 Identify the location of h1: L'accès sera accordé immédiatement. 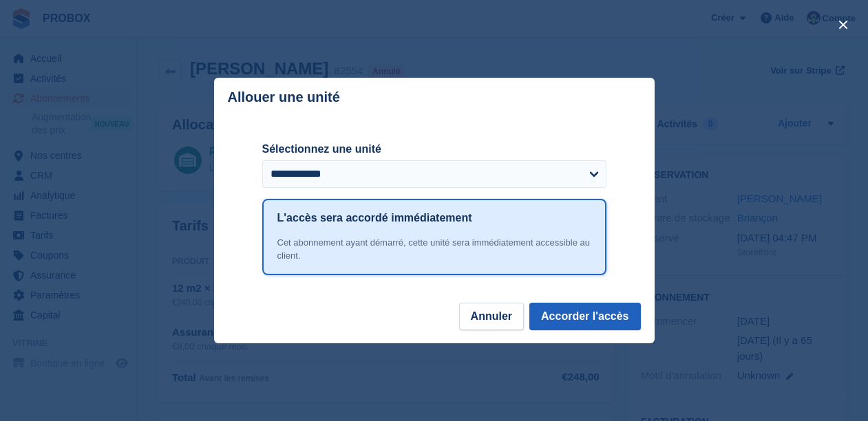
(375, 218).